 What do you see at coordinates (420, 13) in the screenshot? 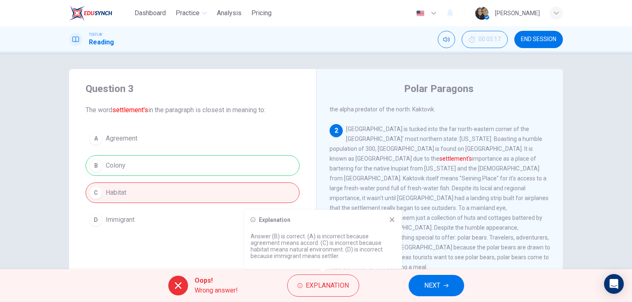
I see `img: en` at bounding box center [420, 13].